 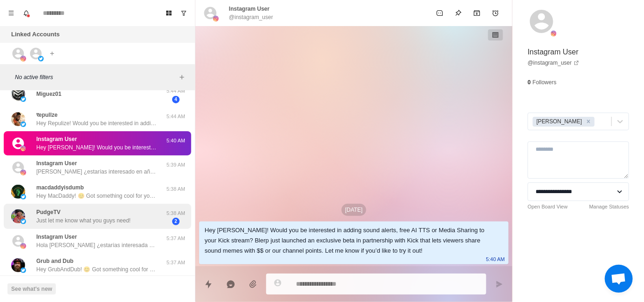 What do you see at coordinates (97, 123) in the screenshot?
I see `p: Hey Repulize! Would you be interested in adding sound alerts, free AI TTS or Media Sharing to you...` at bounding box center [97, 123].